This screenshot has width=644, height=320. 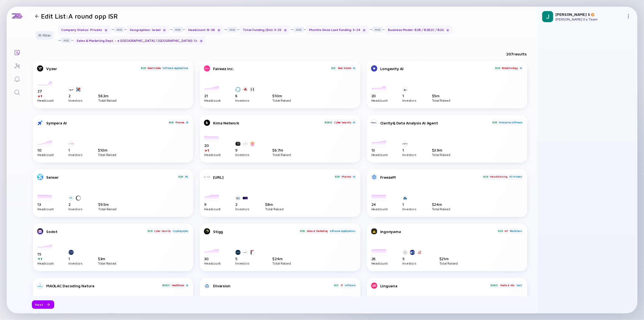 I want to click on div: Total Funding ($m) : 3 - 25, so click(x=265, y=30).